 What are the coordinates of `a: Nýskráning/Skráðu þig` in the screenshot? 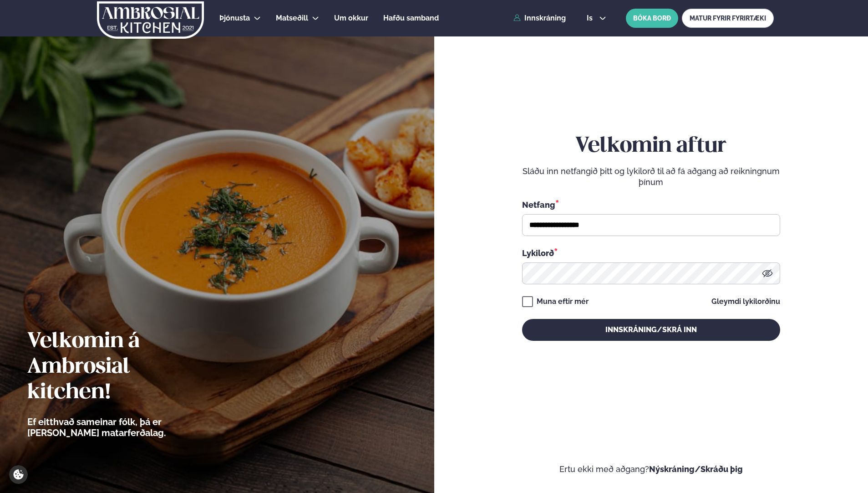 It's located at (696, 469).